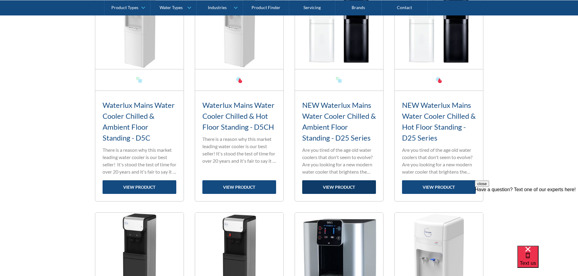  Describe the element at coordinates (171, 7) in the screenshot. I see `div: Water Types` at that location.